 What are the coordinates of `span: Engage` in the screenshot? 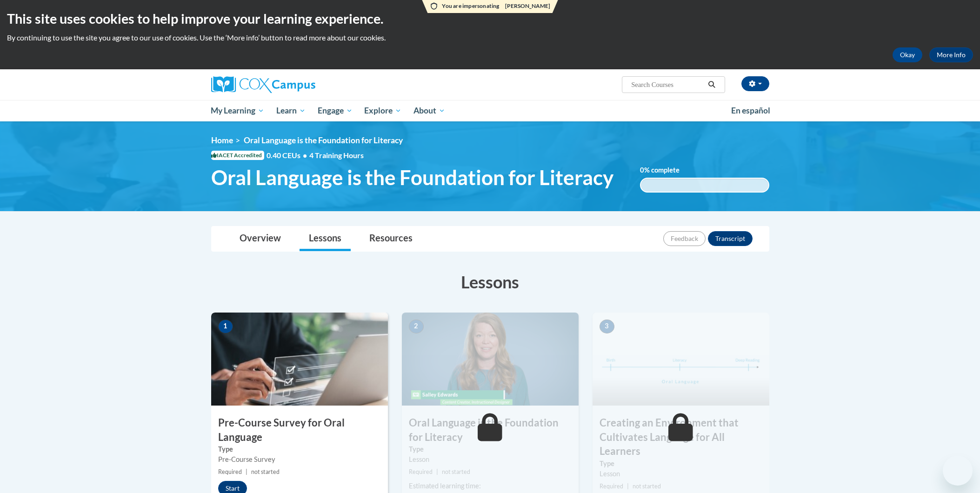 It's located at (335, 110).